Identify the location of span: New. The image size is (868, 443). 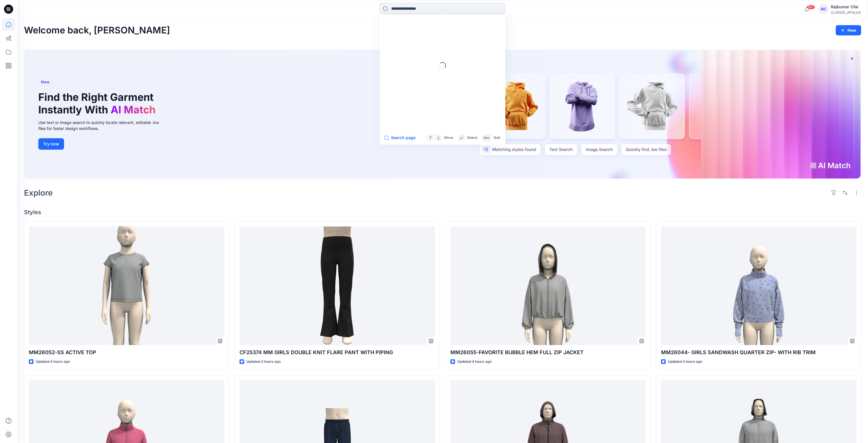
(45, 82).